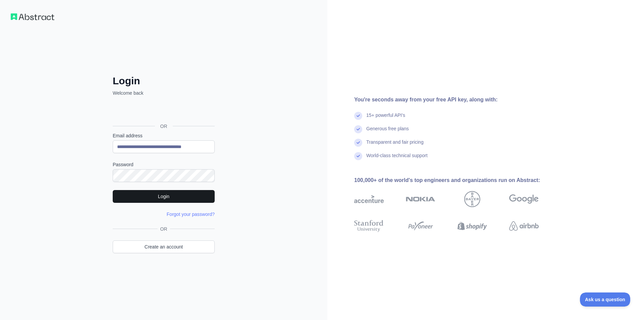  Describe the element at coordinates (397, 159) in the screenshot. I see `div: World-class technical support` at that location.